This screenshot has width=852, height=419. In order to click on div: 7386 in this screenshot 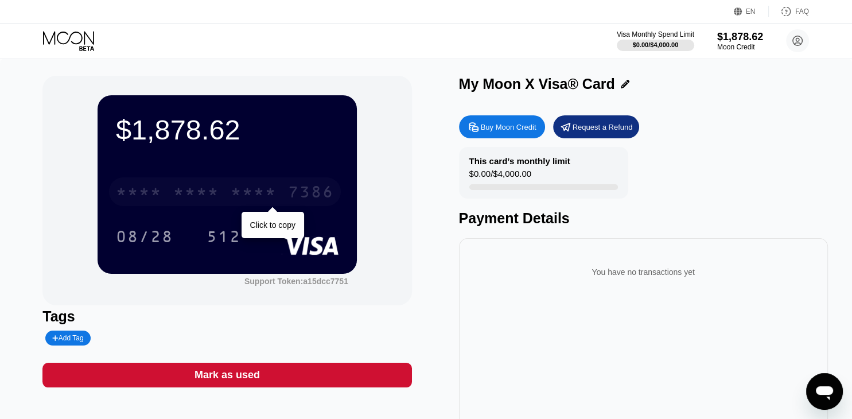, I will do `click(311, 193)`.